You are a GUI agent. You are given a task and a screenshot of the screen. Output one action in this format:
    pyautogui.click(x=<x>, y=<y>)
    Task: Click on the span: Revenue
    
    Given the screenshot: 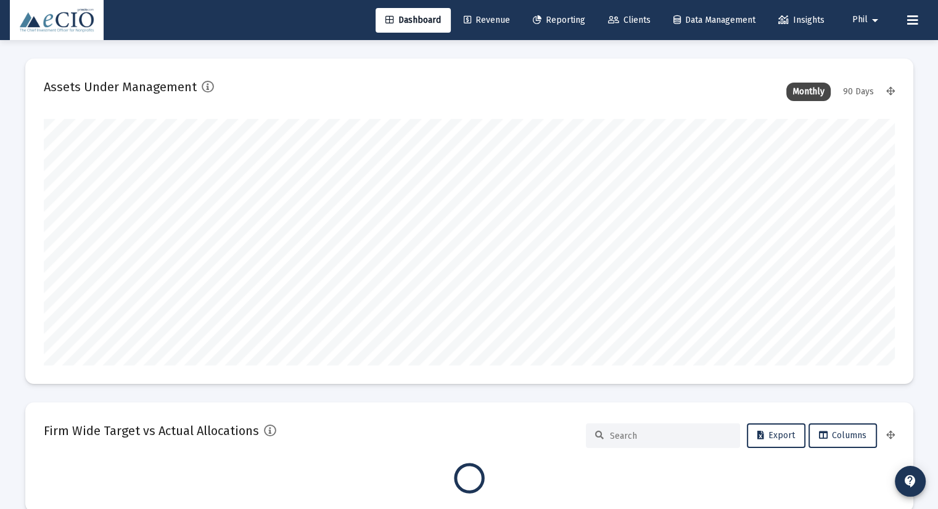 What is the action you would take?
    pyautogui.click(x=486, y=20)
    